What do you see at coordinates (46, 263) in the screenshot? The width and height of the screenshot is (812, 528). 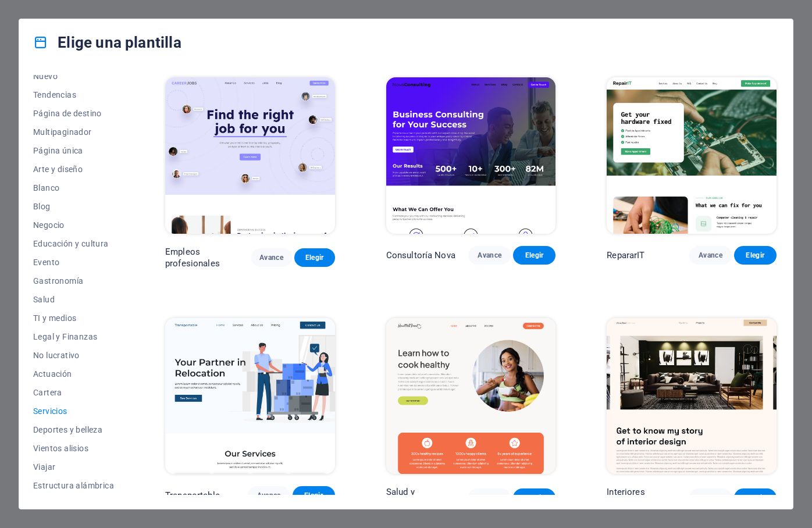 I see `font: Evento` at bounding box center [46, 263].